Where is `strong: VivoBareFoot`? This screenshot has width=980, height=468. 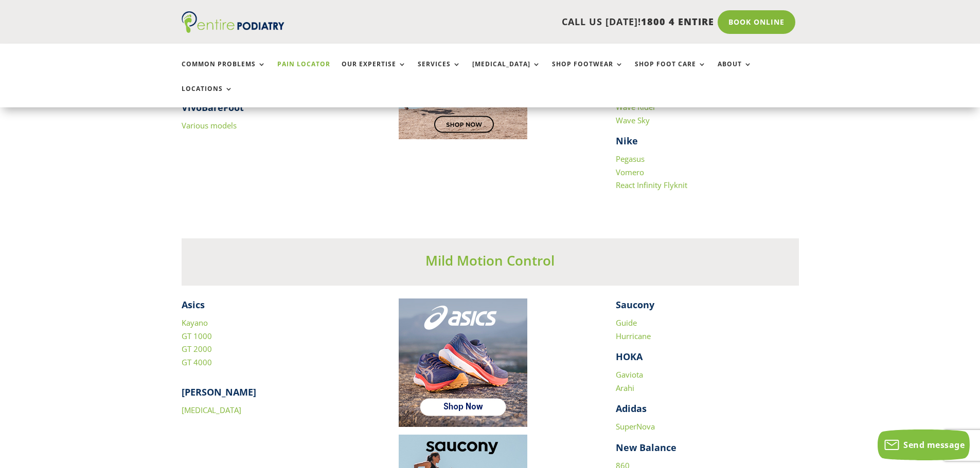
strong: VivoBareFoot is located at coordinates (213, 108).